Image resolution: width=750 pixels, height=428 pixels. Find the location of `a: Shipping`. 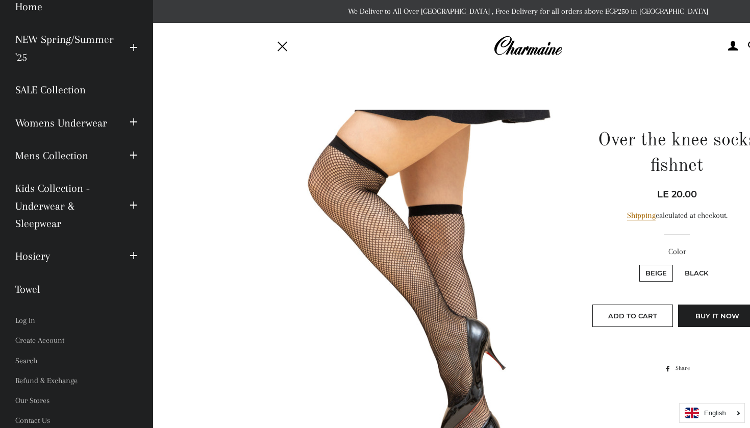

a: Shipping is located at coordinates (641, 215).